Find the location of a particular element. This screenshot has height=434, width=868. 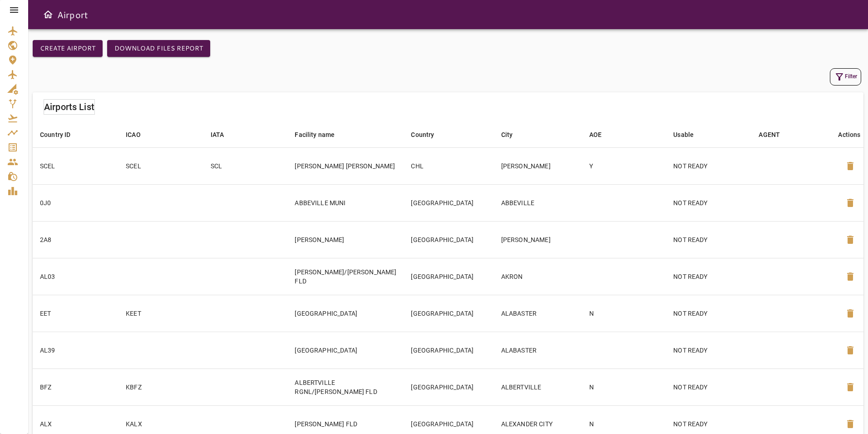

span: Country ID is located at coordinates (62, 135).